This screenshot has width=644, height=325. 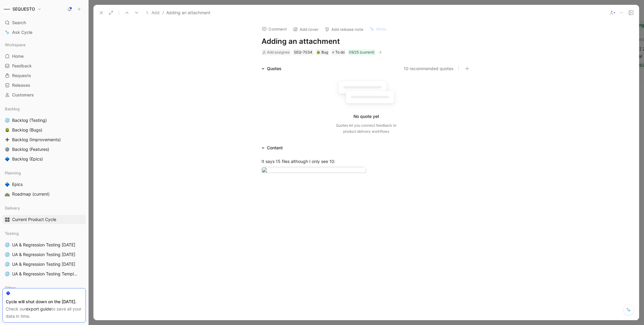 I want to click on span: Ask Cycle, so click(x=22, y=32).